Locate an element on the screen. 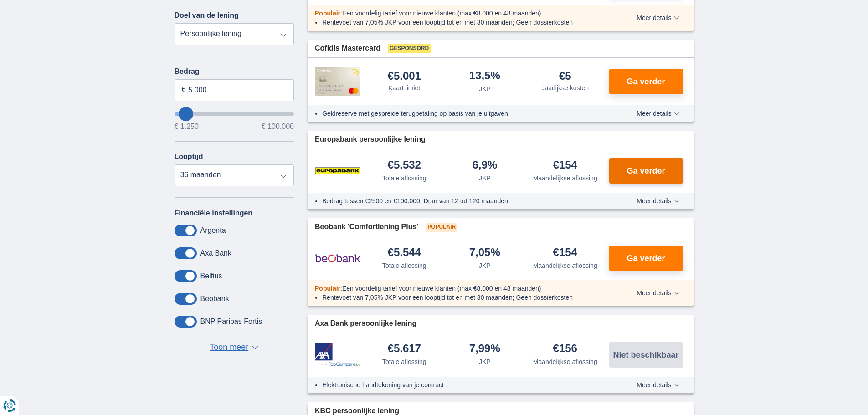  div: €5.544 is located at coordinates (404, 253).